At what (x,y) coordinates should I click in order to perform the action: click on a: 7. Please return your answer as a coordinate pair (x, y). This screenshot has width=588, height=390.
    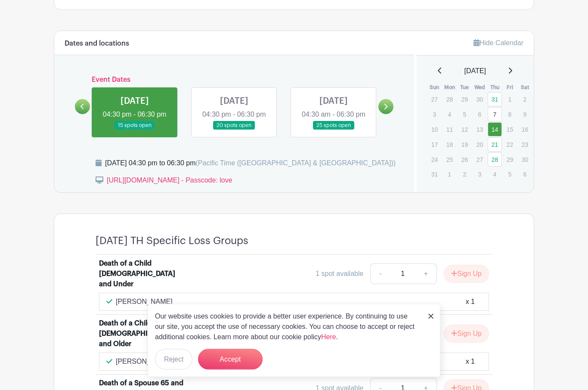
    Looking at the image, I should click on (495, 115).